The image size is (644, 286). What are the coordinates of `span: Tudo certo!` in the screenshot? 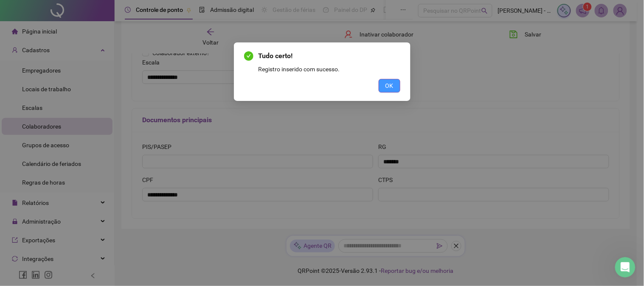 It's located at (276, 56).